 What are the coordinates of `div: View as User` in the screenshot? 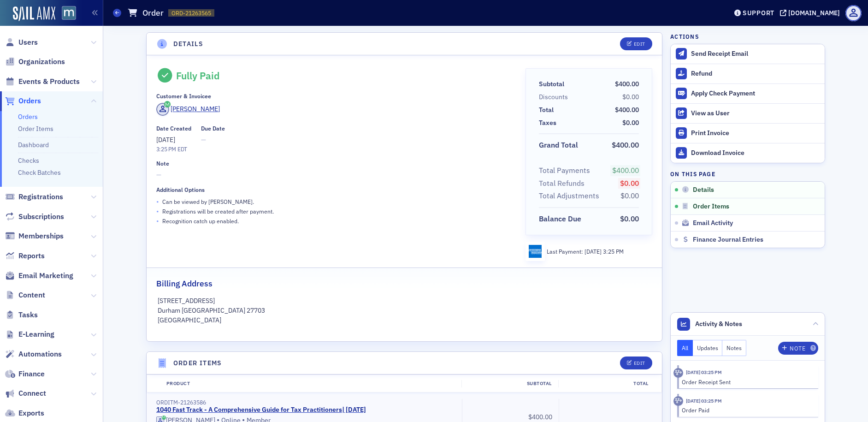 It's located at (755, 114).